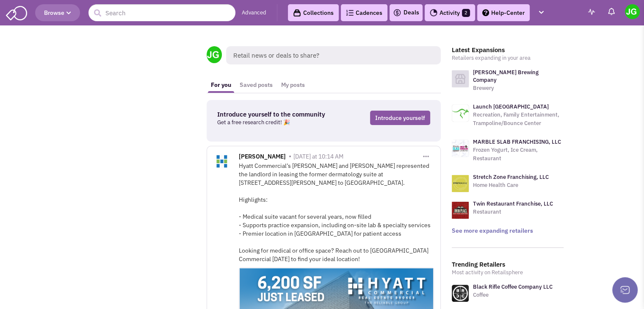 The width and height of the screenshot is (644, 309). What do you see at coordinates (254, 13) in the screenshot?
I see `a: Advanced` at bounding box center [254, 13].